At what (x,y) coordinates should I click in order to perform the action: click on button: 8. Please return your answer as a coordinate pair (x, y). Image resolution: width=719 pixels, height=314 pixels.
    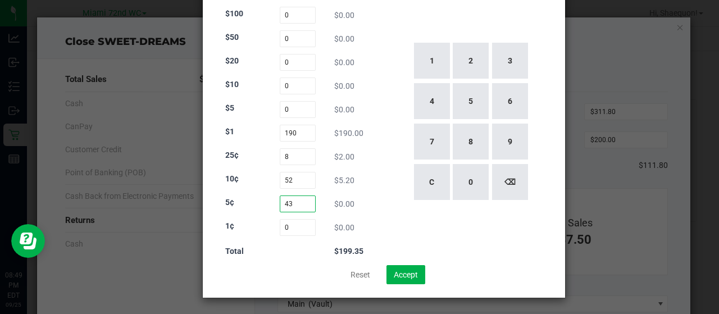
    Looking at the image, I should click on (471, 142).